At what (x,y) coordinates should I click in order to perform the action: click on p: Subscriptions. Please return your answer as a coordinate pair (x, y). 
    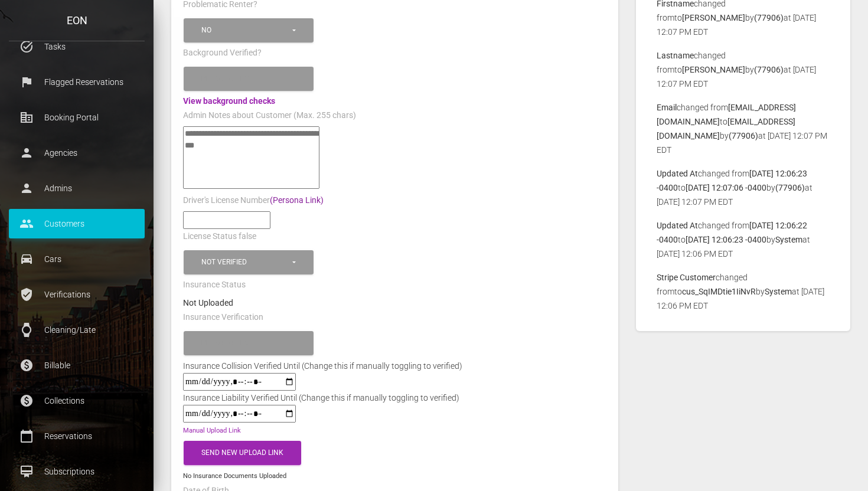
    Looking at the image, I should click on (77, 472).